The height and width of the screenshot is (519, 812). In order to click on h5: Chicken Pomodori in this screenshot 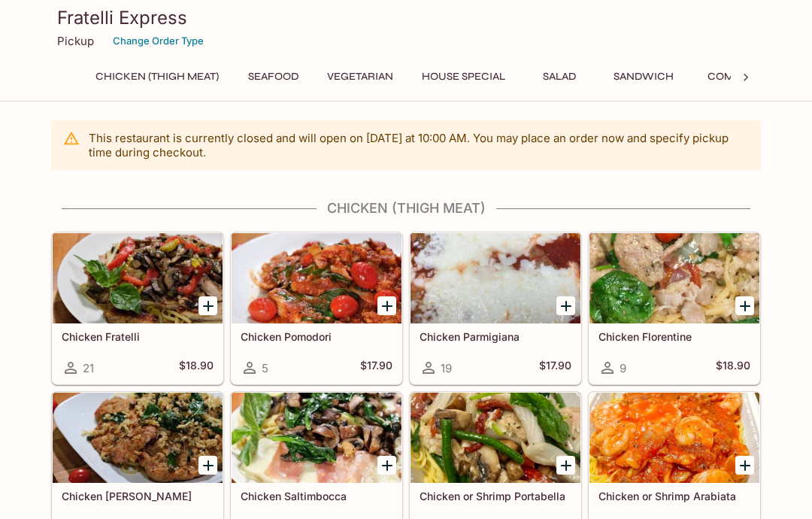, I will do `click(317, 336)`.